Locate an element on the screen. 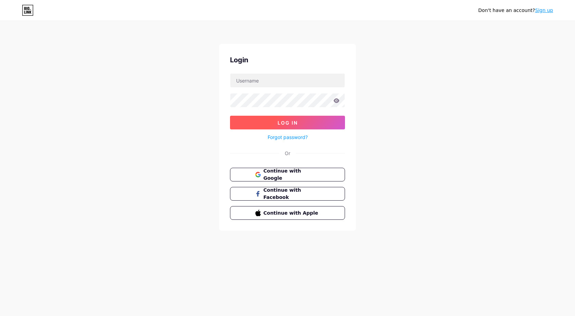  div: Or is located at coordinates (287, 153).